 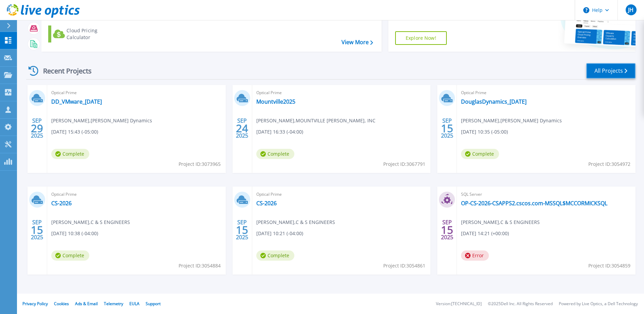 I want to click on a: Privacy Policy, so click(x=35, y=304).